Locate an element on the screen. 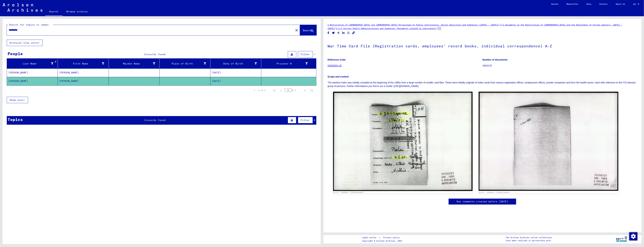 This screenshot has width=644, height=247. span: 1 is located at coordinates (145, 120).